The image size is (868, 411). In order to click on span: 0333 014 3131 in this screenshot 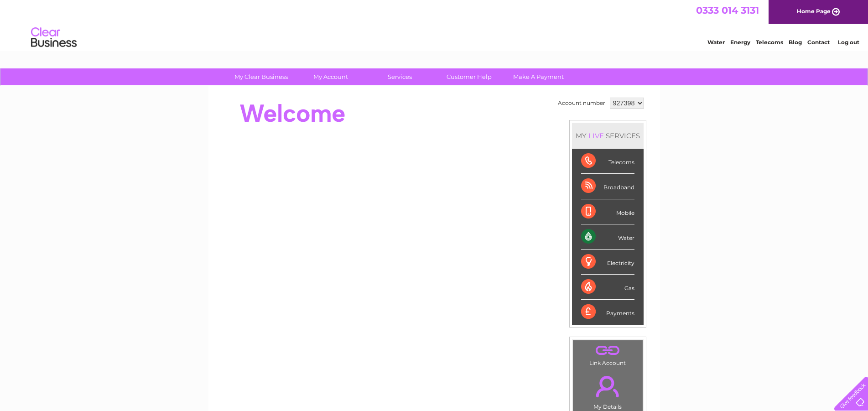, I will do `click(727, 10)`.